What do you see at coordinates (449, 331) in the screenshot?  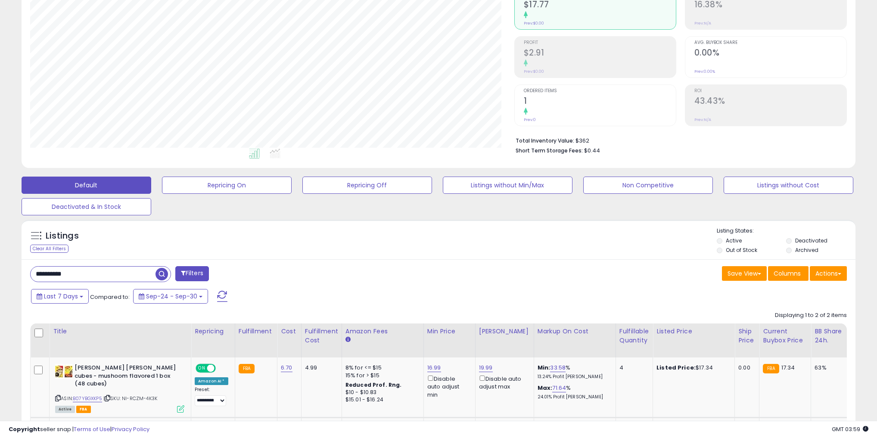 I see `div: Min Price` at bounding box center [449, 331].